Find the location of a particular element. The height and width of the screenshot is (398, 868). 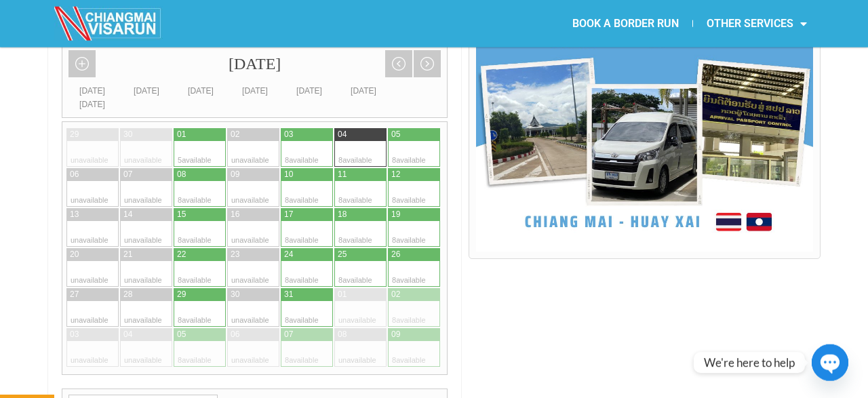

div: 14 is located at coordinates (128, 215).